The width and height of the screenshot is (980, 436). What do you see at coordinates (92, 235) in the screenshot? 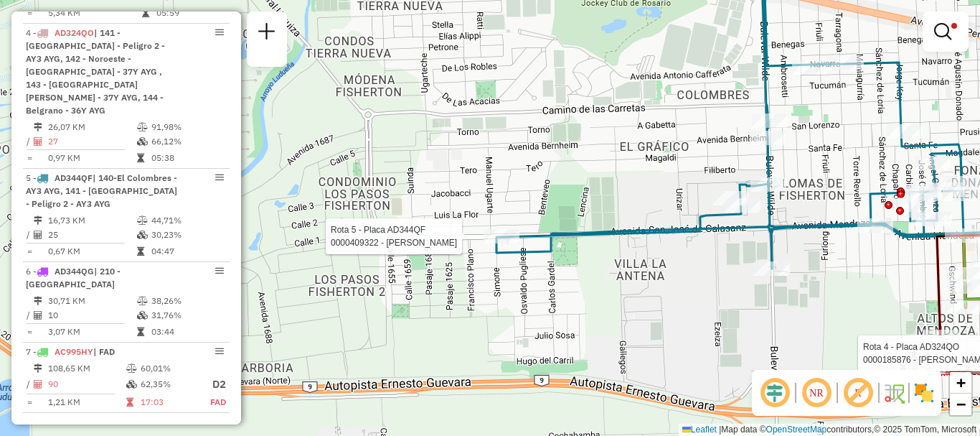
I see `td: 25` at bounding box center [92, 235].